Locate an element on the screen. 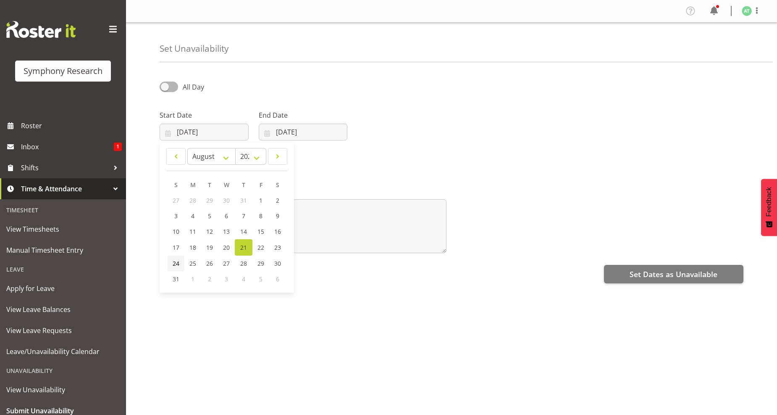 Image resolution: width=777 pixels, height=415 pixels. span: 7 is located at coordinates (244, 216).